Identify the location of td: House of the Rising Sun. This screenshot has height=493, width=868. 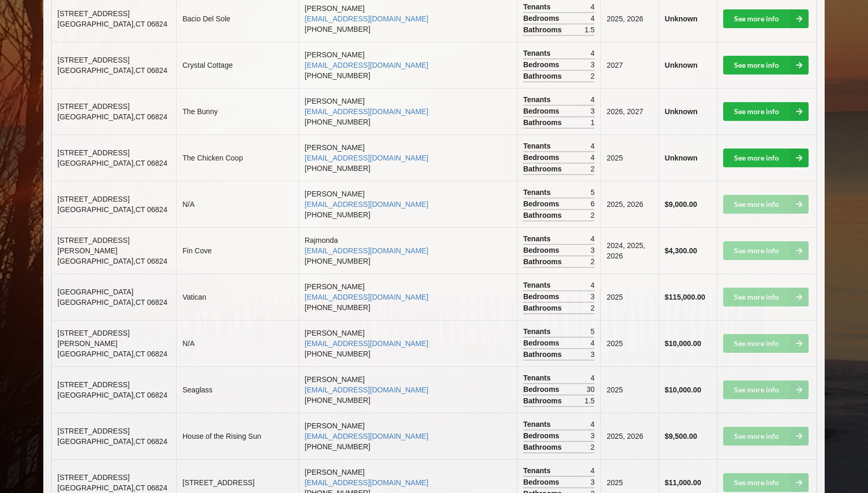
(237, 436).